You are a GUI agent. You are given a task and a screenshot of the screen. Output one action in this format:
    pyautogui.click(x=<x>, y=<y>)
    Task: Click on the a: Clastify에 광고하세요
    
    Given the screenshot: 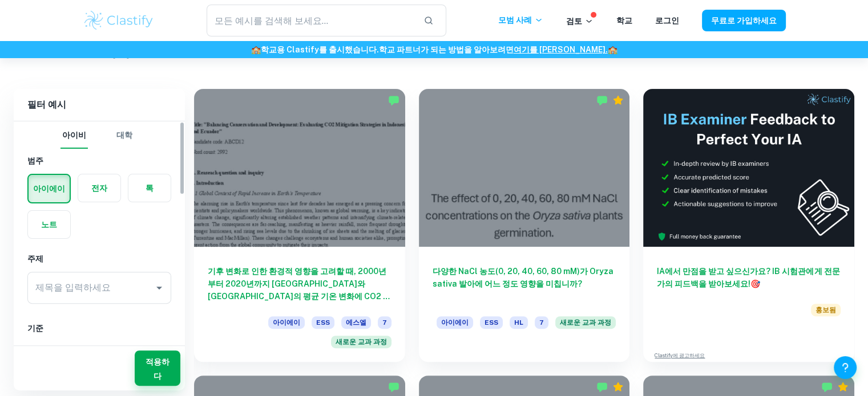 What is the action you would take?
    pyautogui.click(x=680, y=356)
    